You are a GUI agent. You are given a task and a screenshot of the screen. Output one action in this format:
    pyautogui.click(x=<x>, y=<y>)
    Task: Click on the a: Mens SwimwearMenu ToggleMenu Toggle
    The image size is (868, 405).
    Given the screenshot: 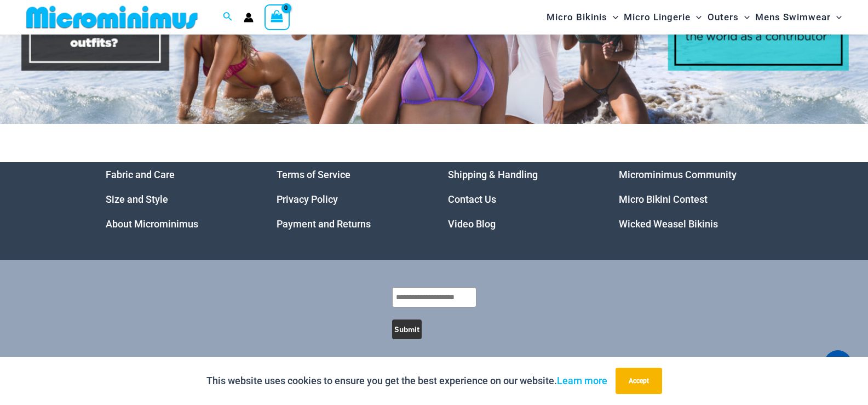 What is the action you would take?
    pyautogui.click(x=799, y=17)
    